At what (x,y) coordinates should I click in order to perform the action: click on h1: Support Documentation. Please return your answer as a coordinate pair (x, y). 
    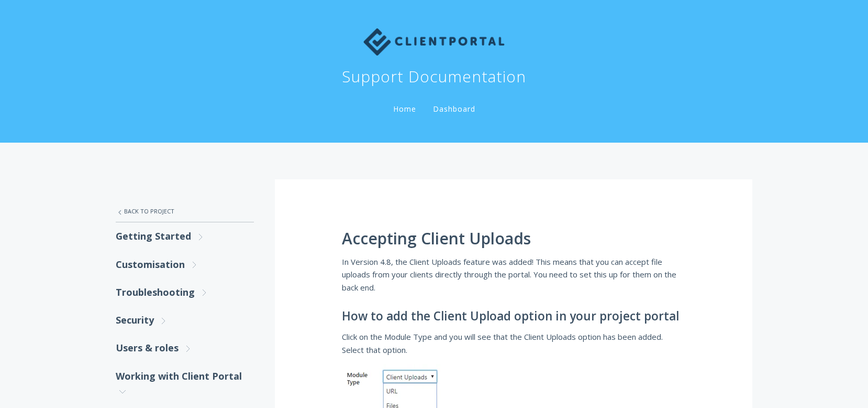
    Looking at the image, I should click on (434, 77).